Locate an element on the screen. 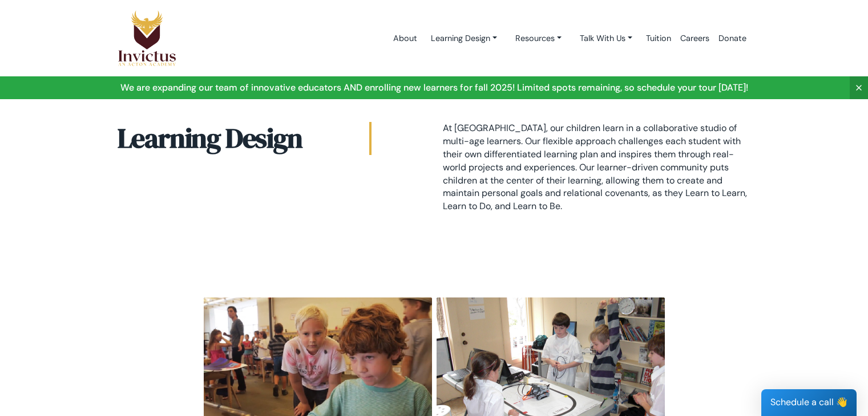 This screenshot has height=416, width=868. div: Schedule a call 👋 is located at coordinates (808, 403).